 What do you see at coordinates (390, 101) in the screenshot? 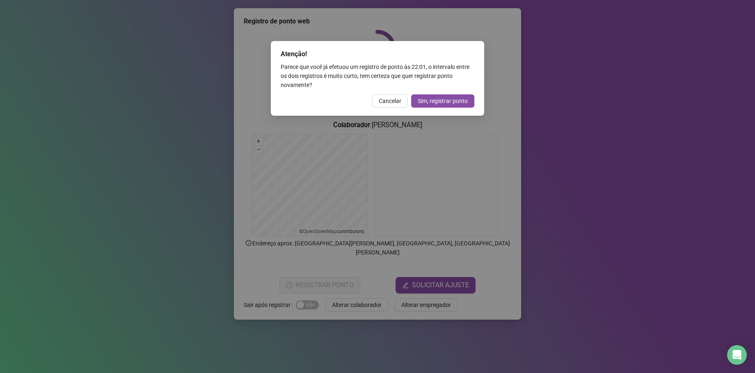
I see `span: Cancelar` at bounding box center [390, 101].